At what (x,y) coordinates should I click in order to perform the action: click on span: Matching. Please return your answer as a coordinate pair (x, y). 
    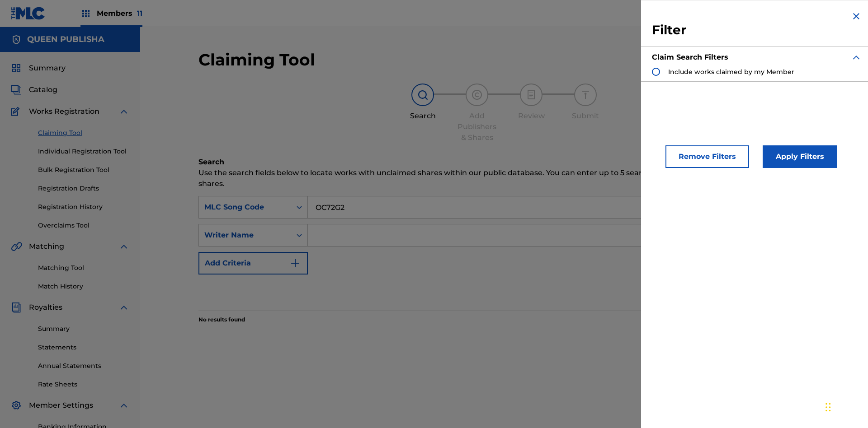
    Looking at the image, I should click on (47, 247).